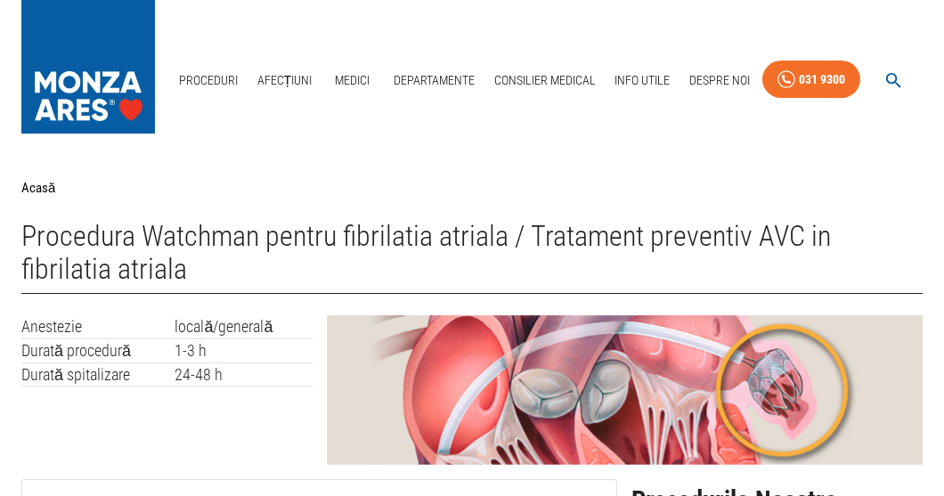 The height and width of the screenshot is (496, 944). I want to click on a: Medici, so click(353, 80).